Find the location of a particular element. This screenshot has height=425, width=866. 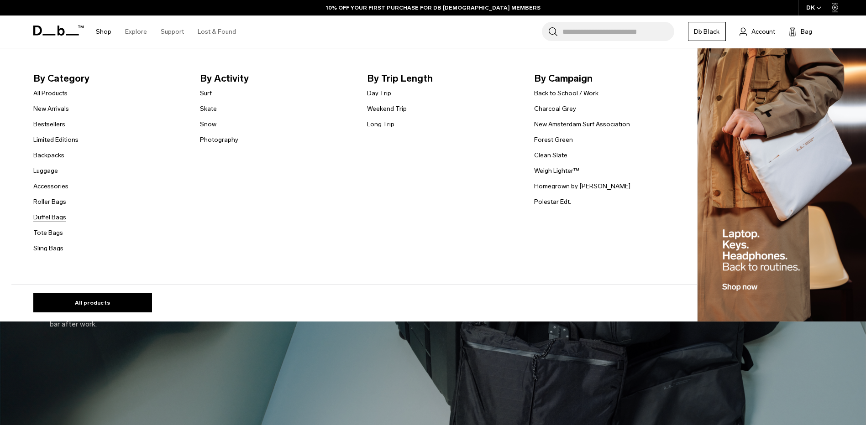

a: Shop is located at coordinates (104, 31).